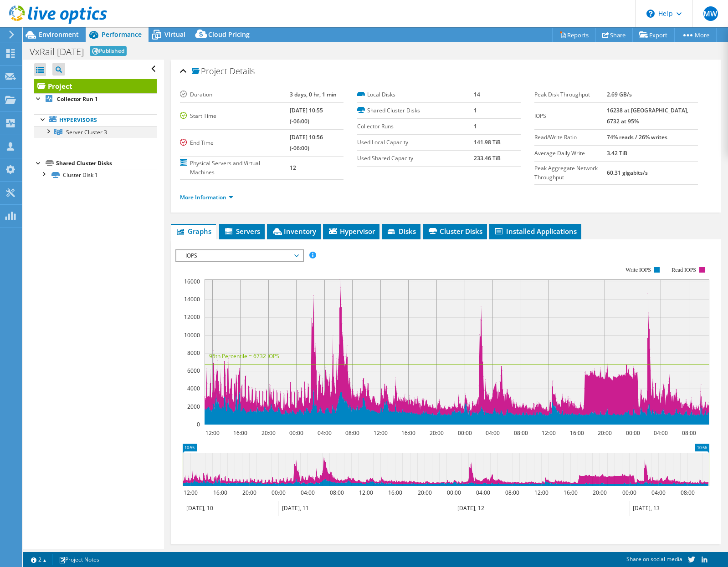 The height and width of the screenshot is (567, 728). What do you see at coordinates (242, 71) in the screenshot?
I see `span: Details` at bounding box center [242, 71].